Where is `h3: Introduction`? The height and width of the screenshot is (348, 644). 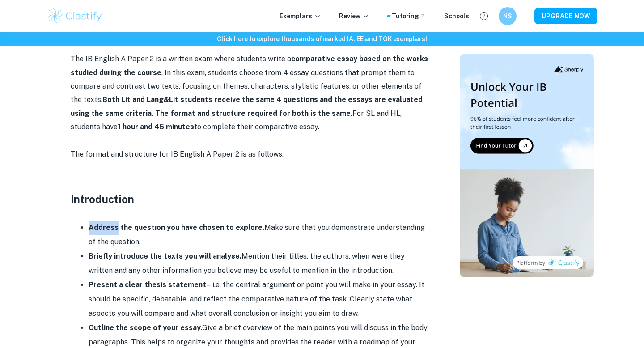
h3: Introduction is located at coordinates (249, 199).